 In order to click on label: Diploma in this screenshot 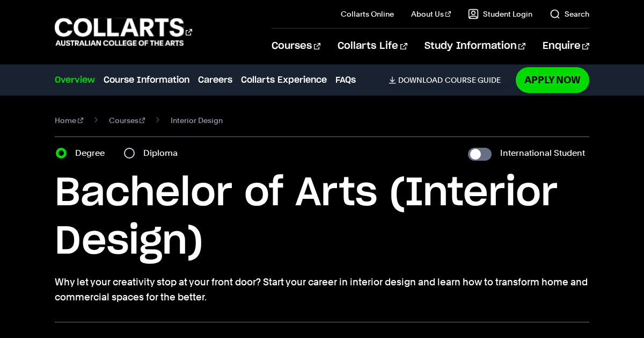, I will do `click(164, 153)`.